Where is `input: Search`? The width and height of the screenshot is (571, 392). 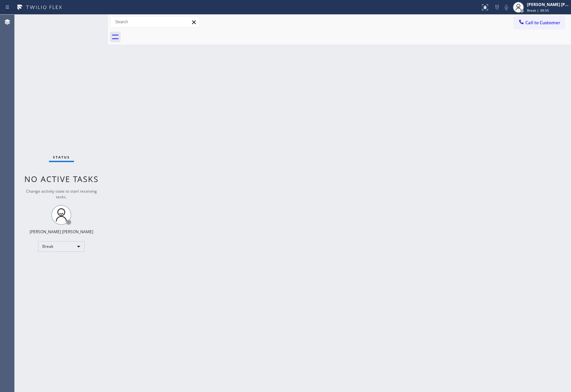 input: Search is located at coordinates (154, 22).